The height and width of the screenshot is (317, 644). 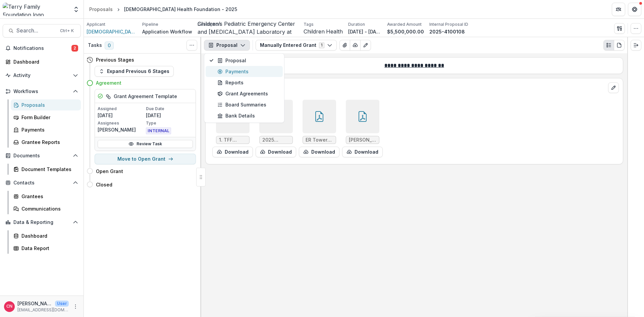 I want to click on span: Data & Reporting, so click(x=41, y=223).